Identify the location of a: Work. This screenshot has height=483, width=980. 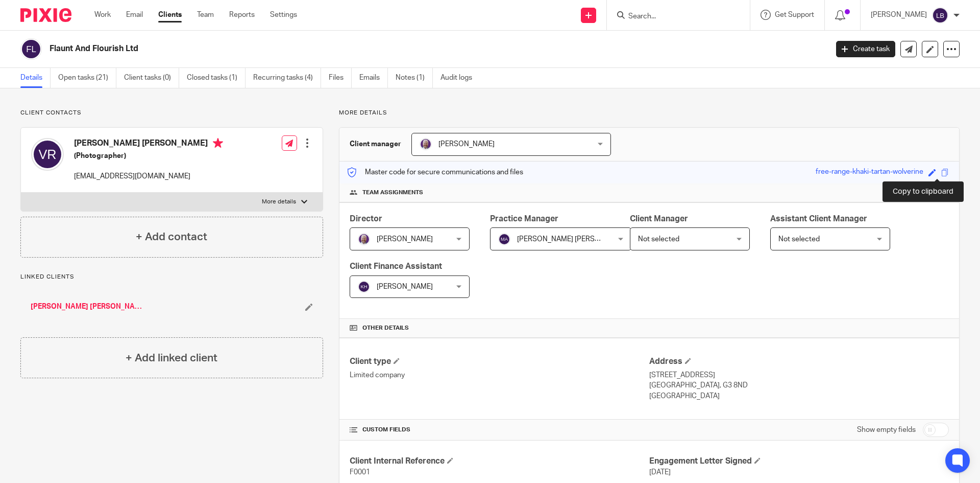
(103, 15).